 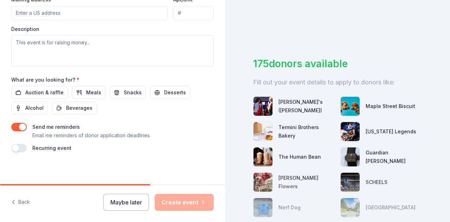 I want to click on img: photo for The Human Bean, so click(x=263, y=157).